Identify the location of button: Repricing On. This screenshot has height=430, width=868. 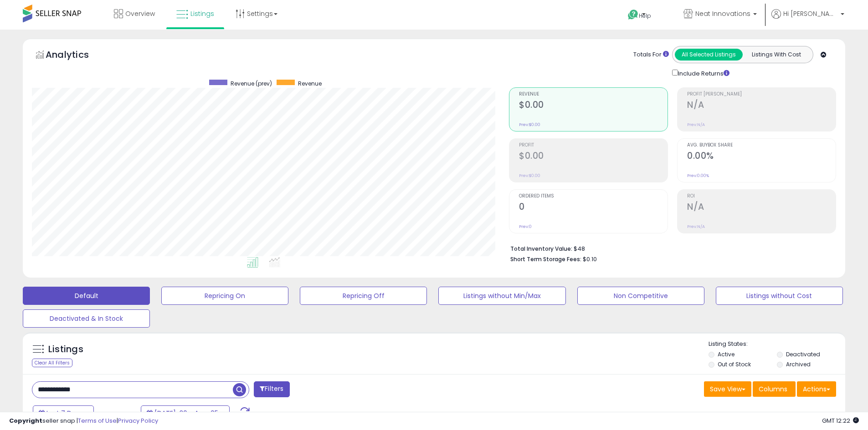
(225, 296).